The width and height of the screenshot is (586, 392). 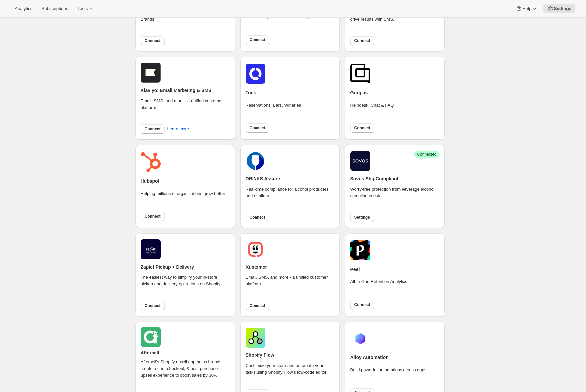 I want to click on button: Help, so click(x=527, y=8).